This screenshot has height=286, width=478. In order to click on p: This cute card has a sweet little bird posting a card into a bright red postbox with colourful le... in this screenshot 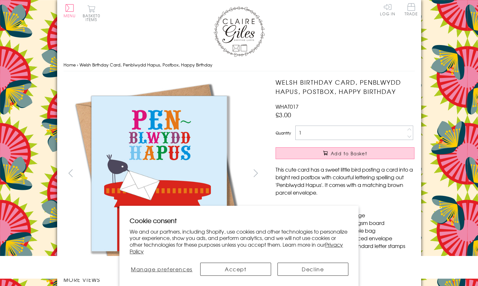, I will do `click(345, 181)`.